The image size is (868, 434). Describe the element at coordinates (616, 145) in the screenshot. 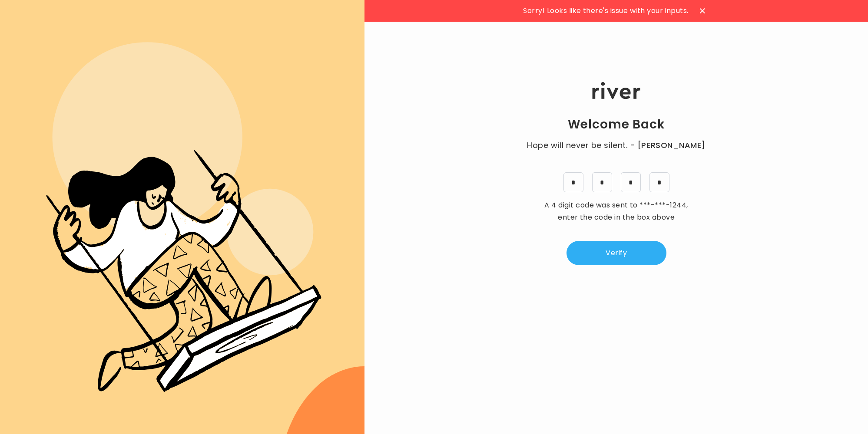

I see `p: Hope will never be silent.` at that location.